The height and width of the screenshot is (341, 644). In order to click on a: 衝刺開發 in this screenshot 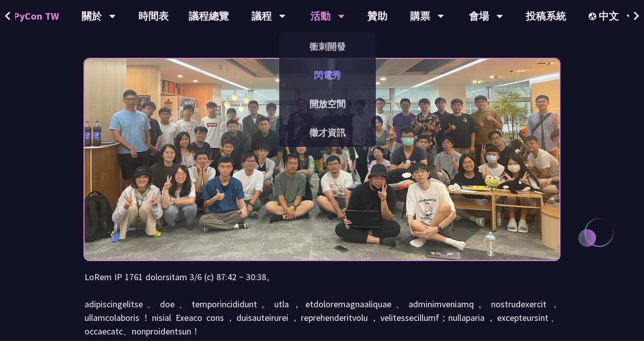, I will do `click(328, 46)`.